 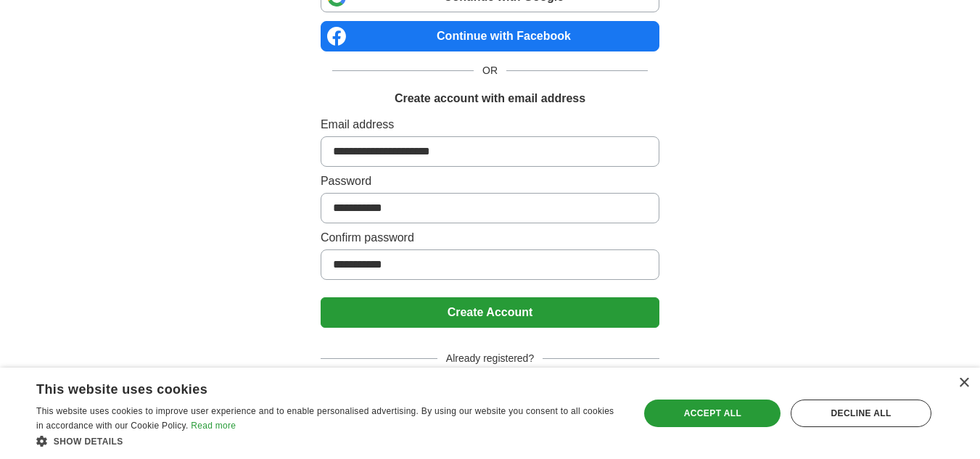 I want to click on span: Show details, so click(x=89, y=442).